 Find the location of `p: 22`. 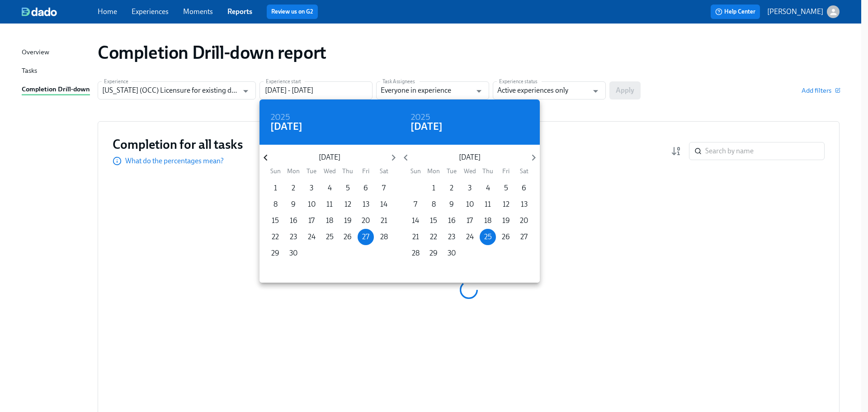

p: 22 is located at coordinates (434, 237).